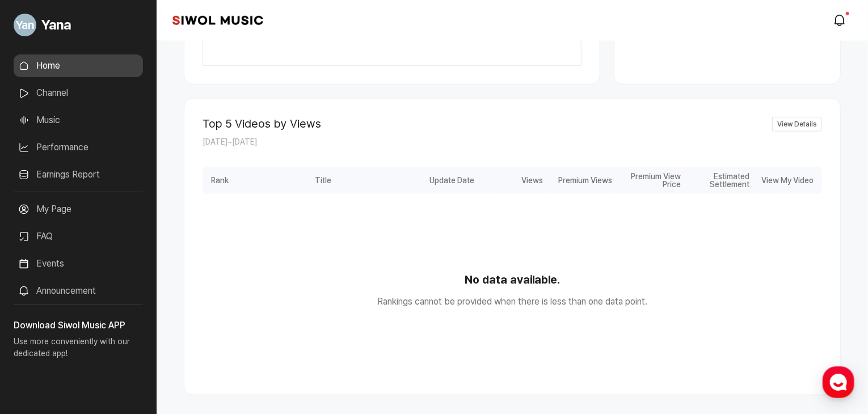 This screenshot has width=868, height=414. Describe the element at coordinates (718, 180) in the screenshot. I see `div: Estimated Settlement` at that location.